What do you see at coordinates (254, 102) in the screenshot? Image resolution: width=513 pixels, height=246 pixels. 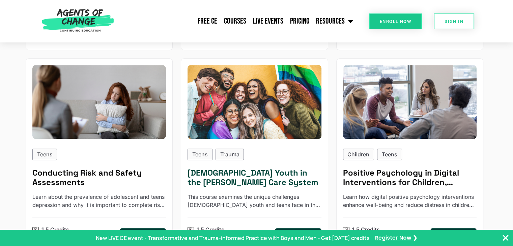 I see `div: LGBTQ+ Youth in the Foster Care System (1.5 General CE Credit)` at bounding box center [254, 102].